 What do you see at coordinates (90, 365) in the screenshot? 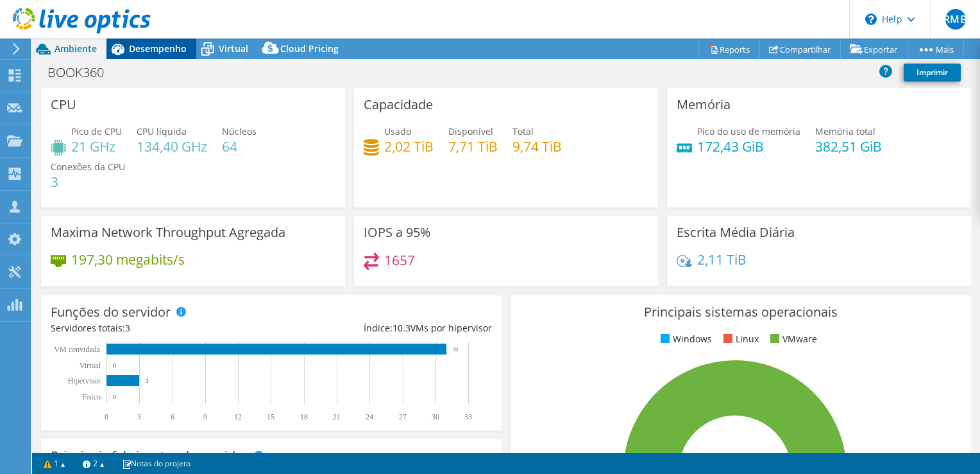
I see `text: Virtual` at bounding box center [90, 365].